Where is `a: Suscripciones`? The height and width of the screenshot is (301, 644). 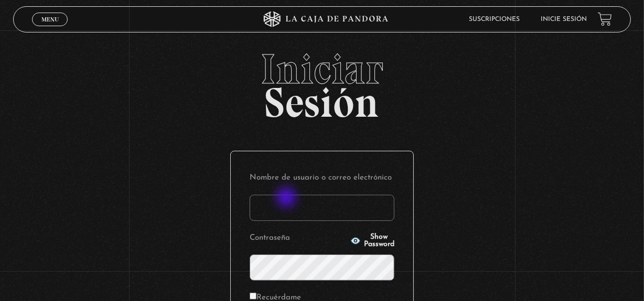 a: Suscripciones is located at coordinates (494, 19).